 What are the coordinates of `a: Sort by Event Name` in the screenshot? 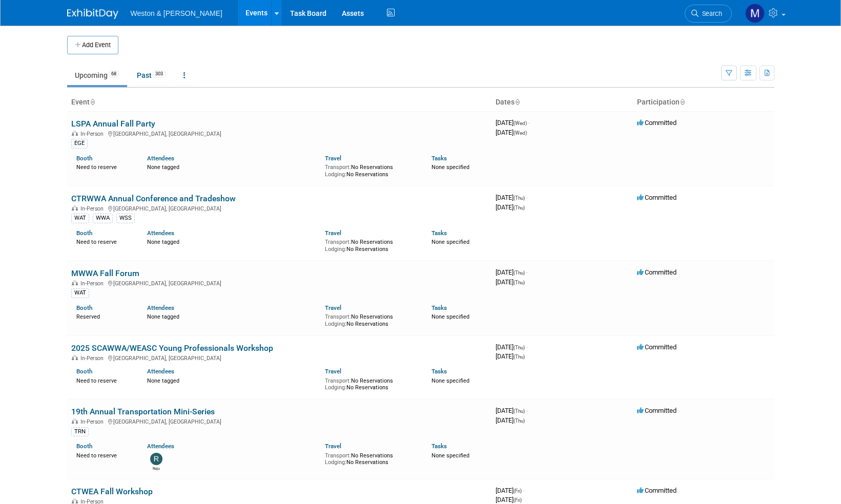 It's located at (92, 102).